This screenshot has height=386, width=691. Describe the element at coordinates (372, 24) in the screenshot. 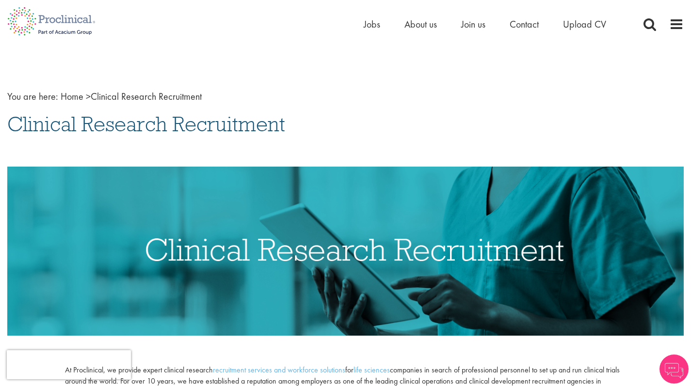

I see `a: Jobs` at that location.